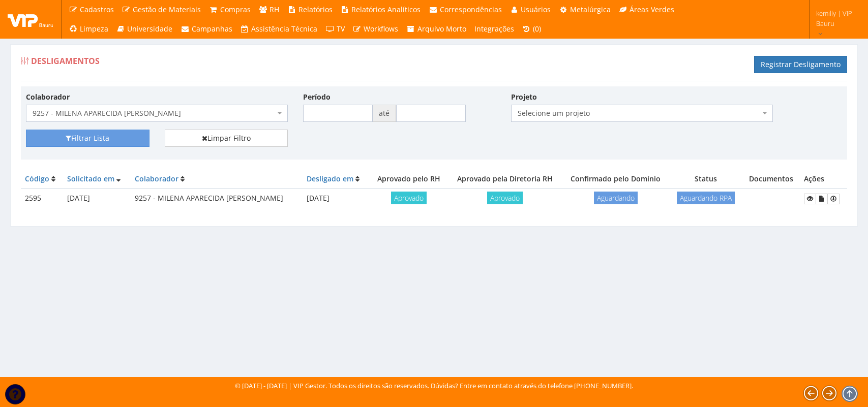 The height and width of the screenshot is (407, 868). What do you see at coordinates (470, 9) in the screenshot?
I see `span: Correspondências` at bounding box center [470, 9].